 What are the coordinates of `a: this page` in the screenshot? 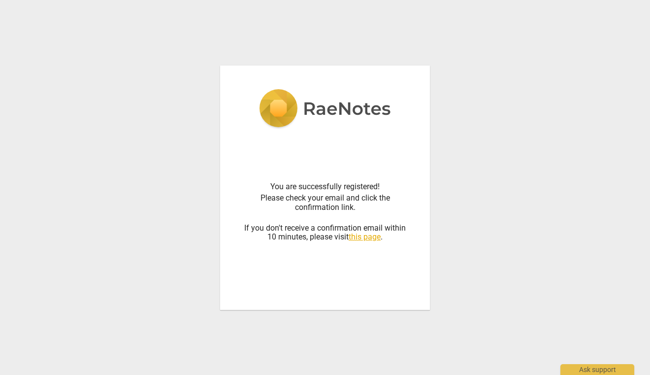 It's located at (364, 236).